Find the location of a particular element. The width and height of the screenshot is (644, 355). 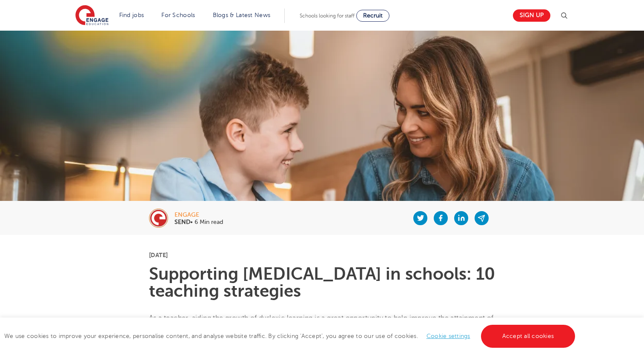

img: Engage Education is located at coordinates (92, 16).